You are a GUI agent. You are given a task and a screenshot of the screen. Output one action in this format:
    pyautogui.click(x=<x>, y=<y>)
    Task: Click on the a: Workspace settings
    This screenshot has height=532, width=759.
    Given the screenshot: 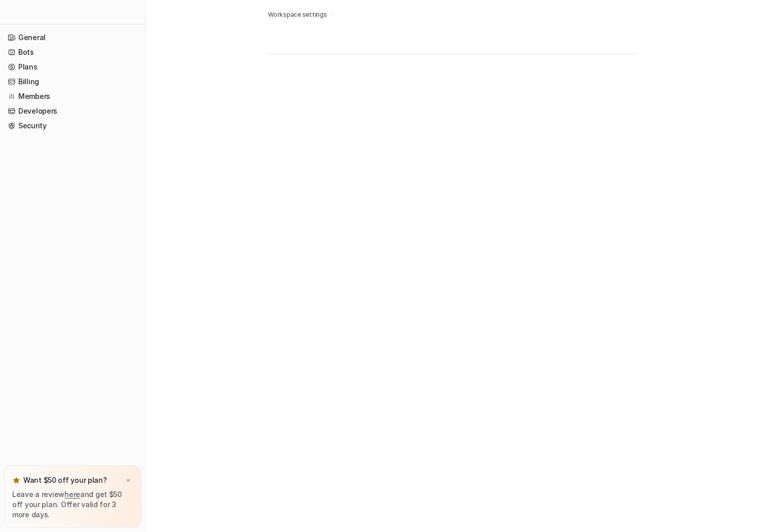 What is the action you would take?
    pyautogui.click(x=297, y=15)
    